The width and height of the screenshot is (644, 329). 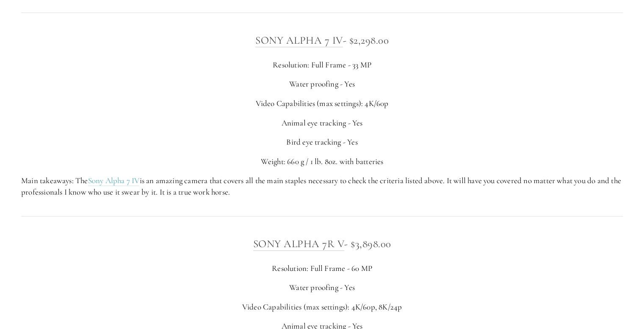 What do you see at coordinates (322, 65) in the screenshot?
I see `p: Resolution: Full Frame - 33 MP` at bounding box center [322, 65].